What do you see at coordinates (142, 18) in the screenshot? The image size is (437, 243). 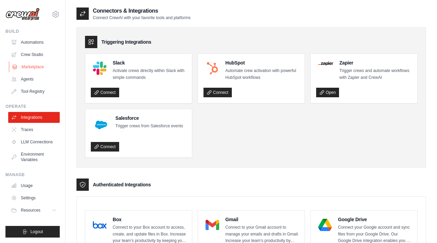 I see `p: Connect CrewAI with your favorite tools and platforms` at bounding box center [142, 18].